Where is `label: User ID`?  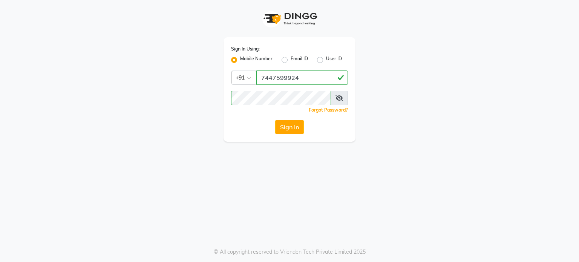
label: User ID is located at coordinates (334, 60).